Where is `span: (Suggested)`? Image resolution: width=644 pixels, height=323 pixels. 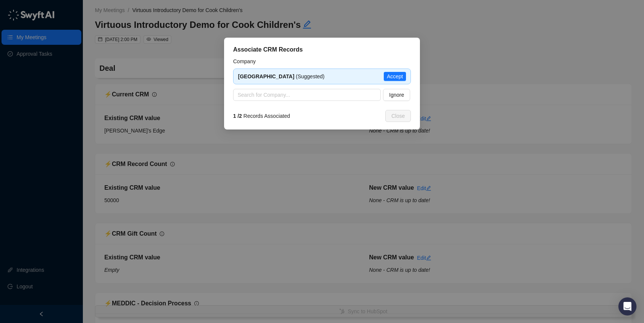 span: (Suggested) is located at coordinates (282, 77).